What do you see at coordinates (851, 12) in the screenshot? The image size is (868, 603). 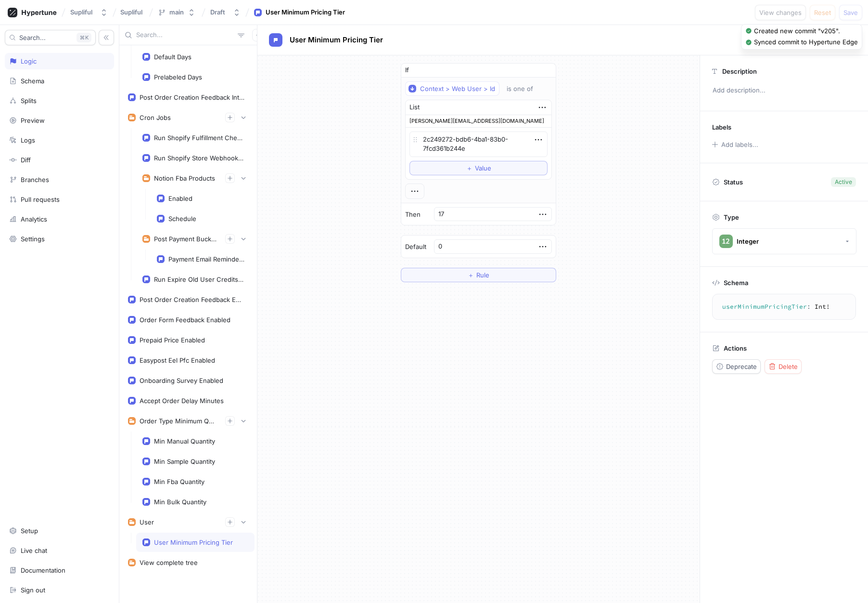 I see `button: Save` at bounding box center [851, 12].